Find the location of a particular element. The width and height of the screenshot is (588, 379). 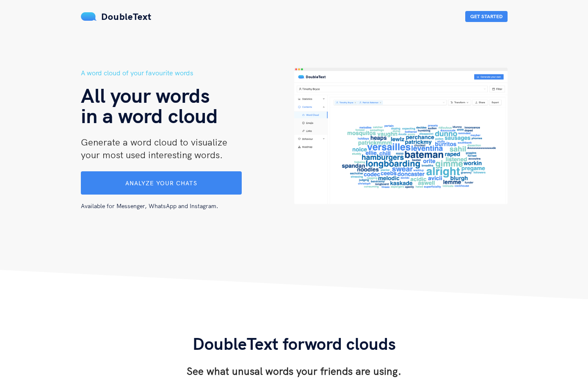

button: Get Started is located at coordinates (487, 17).